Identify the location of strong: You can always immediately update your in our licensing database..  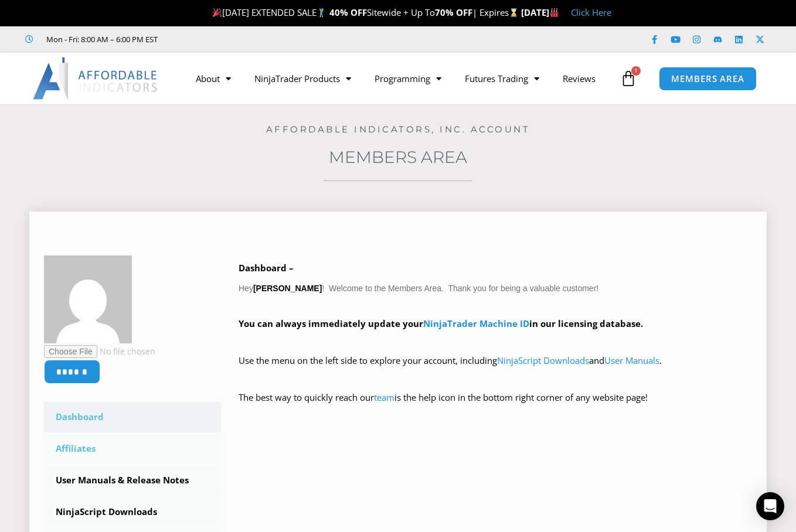
(441, 324).